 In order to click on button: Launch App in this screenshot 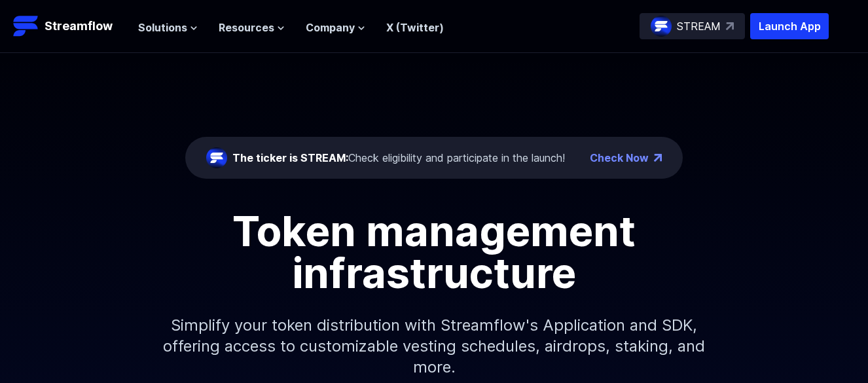, I will do `click(790, 26)`.